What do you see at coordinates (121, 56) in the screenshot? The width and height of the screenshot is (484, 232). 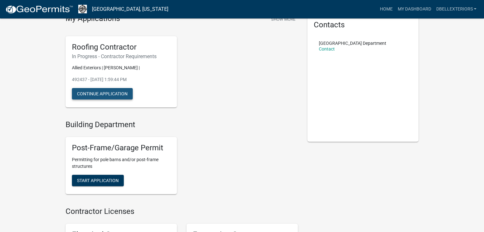 I see `h6: In Progress - Contractor Requirements` at bounding box center [121, 56].